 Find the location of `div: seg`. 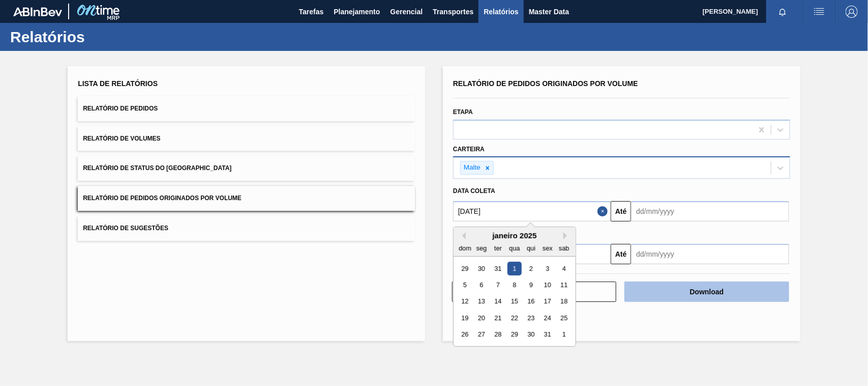

div: seg is located at coordinates (482, 248).